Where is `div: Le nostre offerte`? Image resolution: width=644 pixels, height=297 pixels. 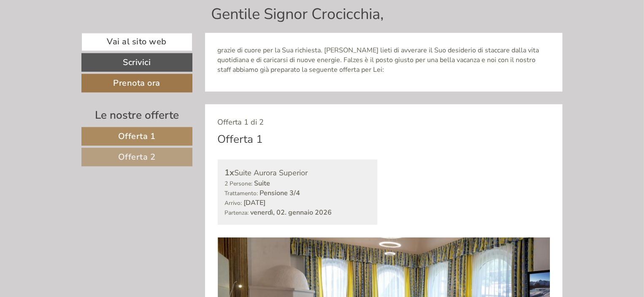 div: Le nostre offerte is located at coordinates (137, 115).